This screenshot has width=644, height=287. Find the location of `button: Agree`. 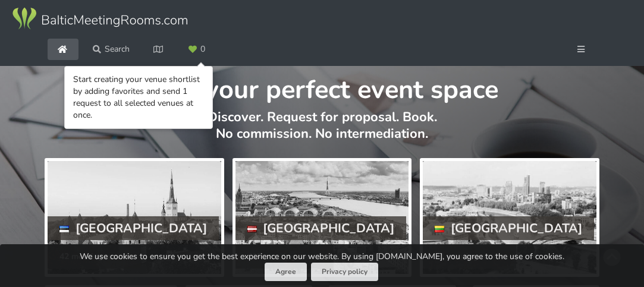

button: Agree is located at coordinates (286, 272).